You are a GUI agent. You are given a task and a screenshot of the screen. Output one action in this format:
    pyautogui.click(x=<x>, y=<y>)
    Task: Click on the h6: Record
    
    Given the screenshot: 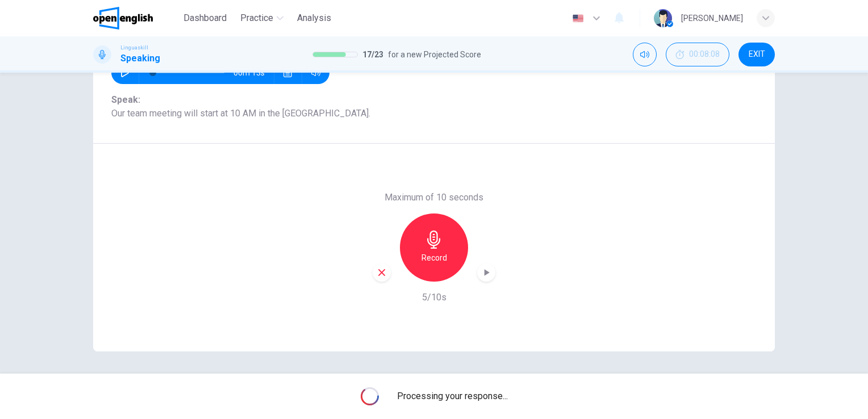 What is the action you would take?
    pyautogui.click(x=434, y=258)
    